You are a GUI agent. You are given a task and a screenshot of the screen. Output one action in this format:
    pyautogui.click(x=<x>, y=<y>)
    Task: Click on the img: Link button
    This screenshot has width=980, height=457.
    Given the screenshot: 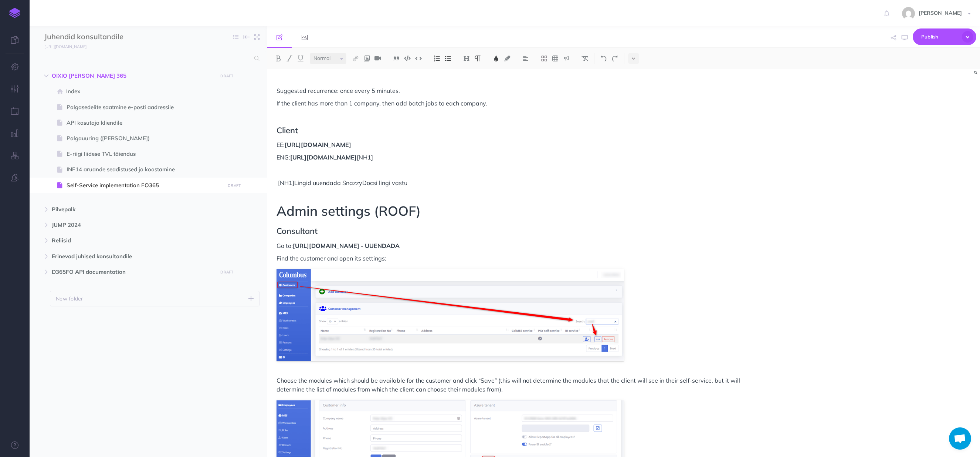 What is the action you would take?
    pyautogui.click(x=356, y=58)
    